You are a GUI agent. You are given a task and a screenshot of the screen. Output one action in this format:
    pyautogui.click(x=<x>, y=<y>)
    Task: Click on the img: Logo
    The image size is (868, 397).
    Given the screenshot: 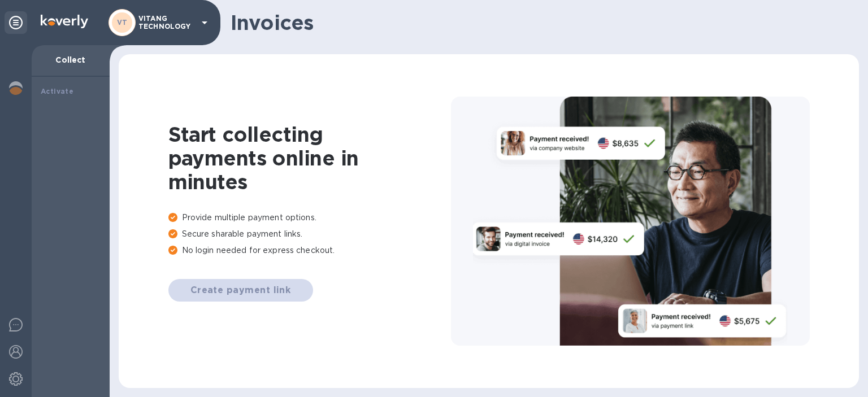 What is the action you would take?
    pyautogui.click(x=65, y=22)
    